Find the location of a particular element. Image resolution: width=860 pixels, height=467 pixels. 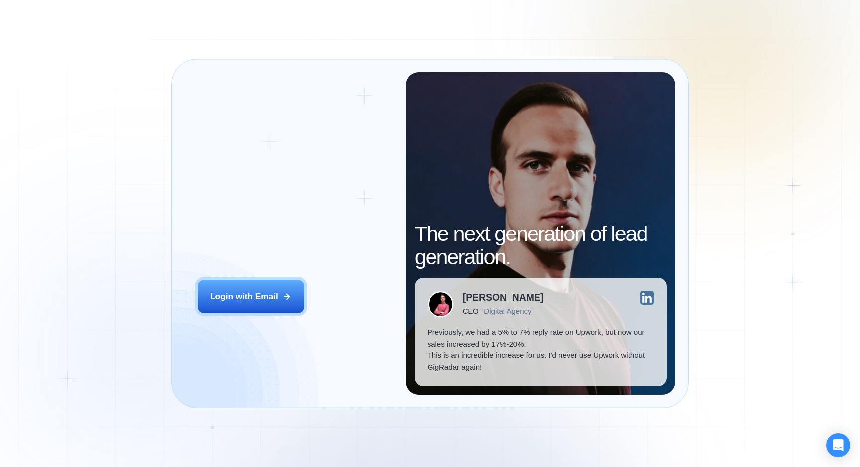

div: Open Intercom Messenger is located at coordinates (838, 445).